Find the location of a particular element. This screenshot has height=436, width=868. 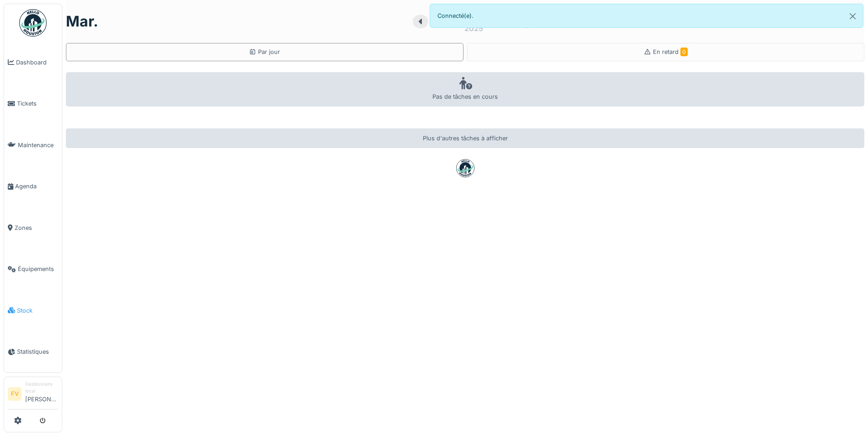

div: Par jour is located at coordinates (264, 52).